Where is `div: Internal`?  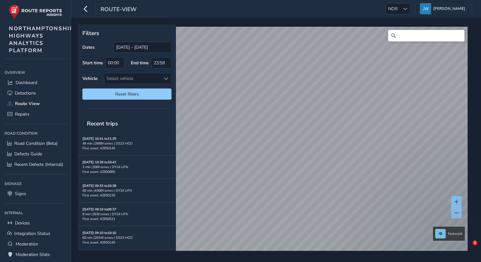
div: Internal is located at coordinates (35, 213).